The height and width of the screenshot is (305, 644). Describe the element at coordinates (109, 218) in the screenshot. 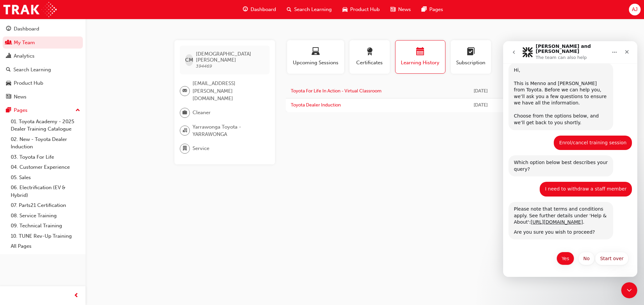

I see `button: Start over` at that location.